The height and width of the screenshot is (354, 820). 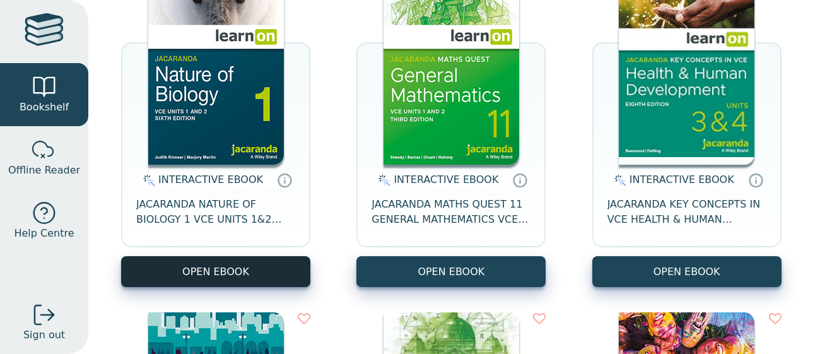 I want to click on span: JACARANDA MATHS QUEST 11 GENERAL MATHEMATICS VCE UNITS 1&2 3E LEARNON, so click(x=451, y=212).